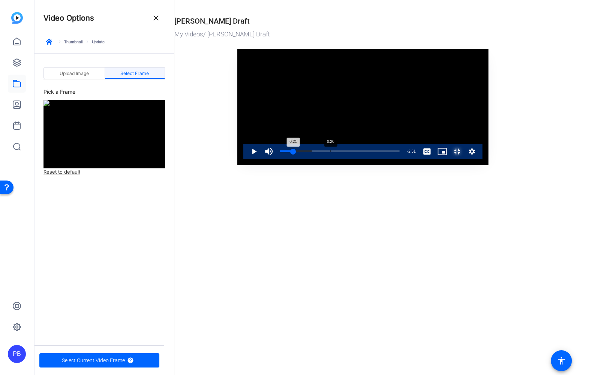  What do you see at coordinates (340, 151) in the screenshot?
I see `div: Progress Bar` at bounding box center [340, 151].